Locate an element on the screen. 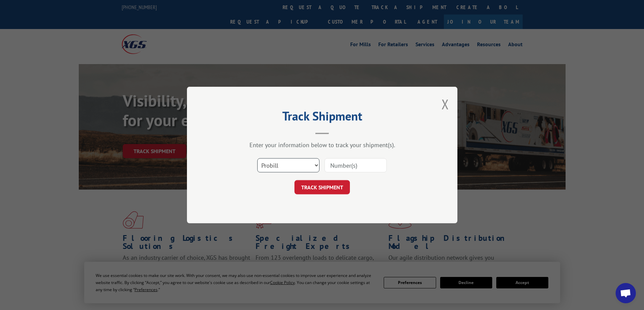  div: Enter your information below to track your shipment(s). is located at coordinates (322, 145).